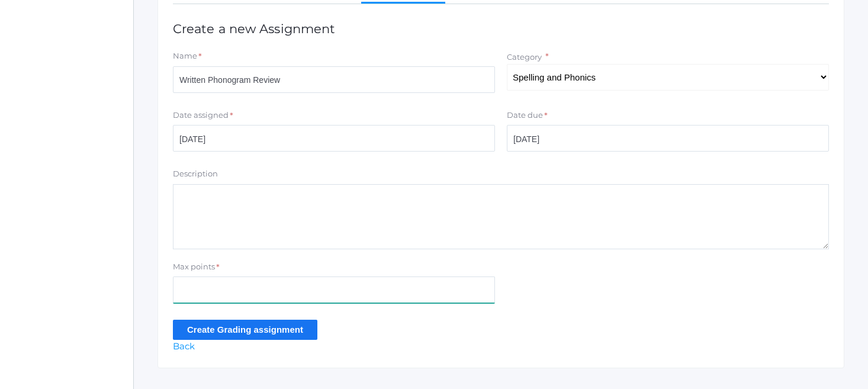 The image size is (868, 389). I want to click on input: Create Grading assignment, so click(245, 330).